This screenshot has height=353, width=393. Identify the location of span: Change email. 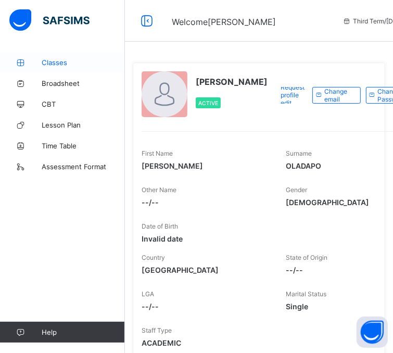
(338, 95).